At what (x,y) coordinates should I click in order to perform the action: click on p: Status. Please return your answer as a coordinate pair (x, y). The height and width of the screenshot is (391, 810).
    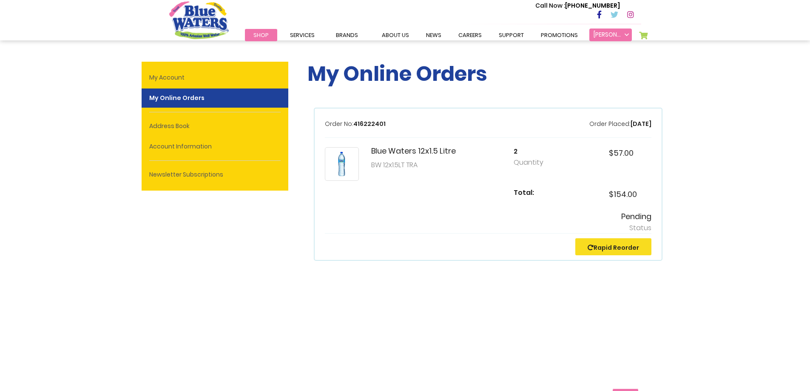
    Looking at the image, I should click on (488, 228).